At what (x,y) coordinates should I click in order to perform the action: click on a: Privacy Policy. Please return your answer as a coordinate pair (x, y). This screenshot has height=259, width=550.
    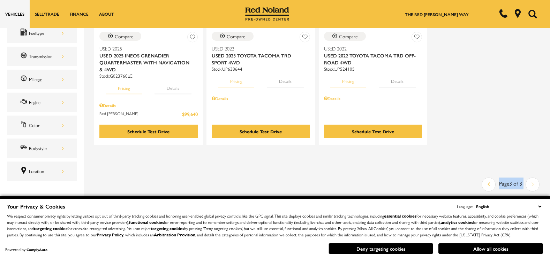
    Looking at the image, I should click on (110, 235).